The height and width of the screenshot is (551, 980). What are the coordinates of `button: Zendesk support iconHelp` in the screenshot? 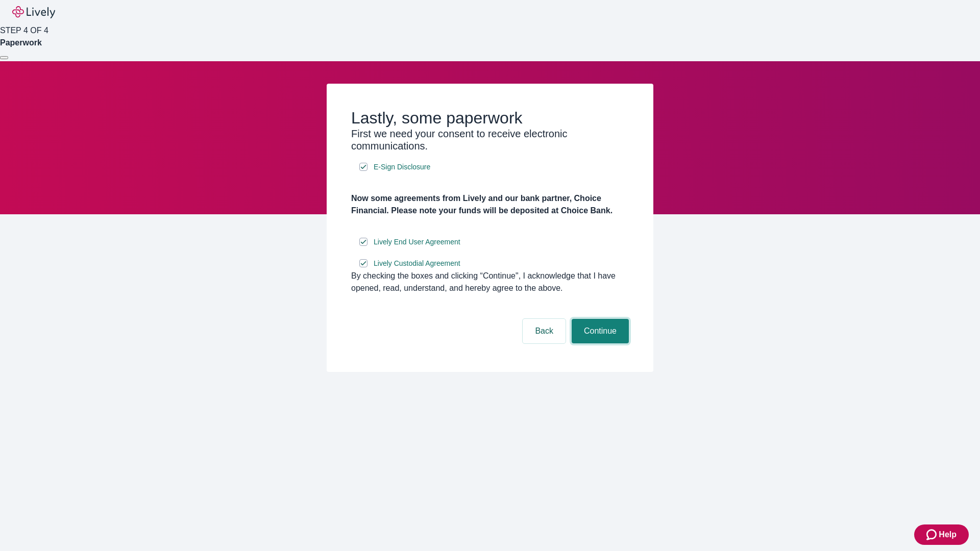 It's located at (941, 535).